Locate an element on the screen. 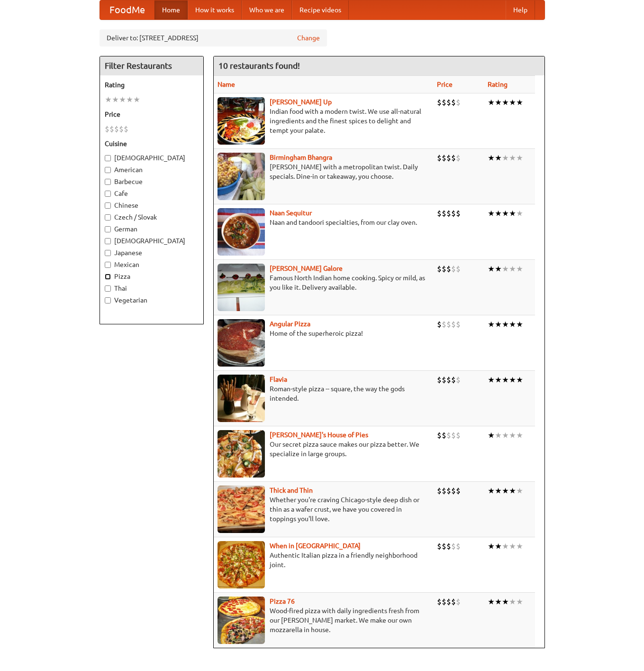 This screenshot has height=671, width=644. img: currygalore.jpg is located at coordinates (241, 287).